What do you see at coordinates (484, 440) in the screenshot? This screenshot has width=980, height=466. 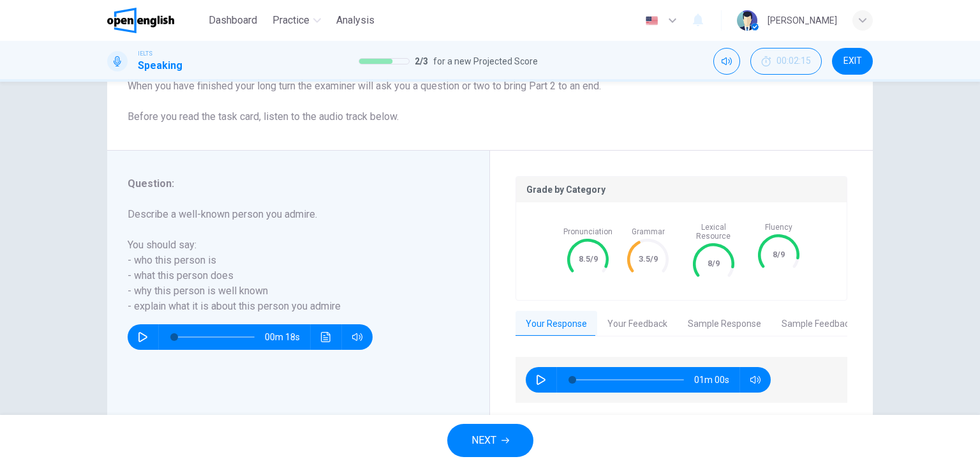 I see `span: NEXT` at bounding box center [484, 440].